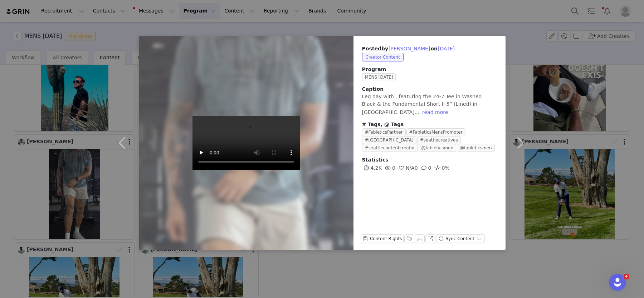 This screenshot has height=298, width=644. Describe the element at coordinates (436, 132) in the screenshot. I see `span: #FableticsMensPromoter` at that location.